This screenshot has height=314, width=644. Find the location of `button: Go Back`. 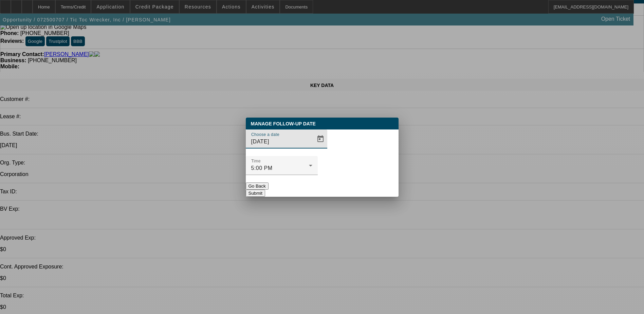

button: Go Back is located at coordinates (257, 186).